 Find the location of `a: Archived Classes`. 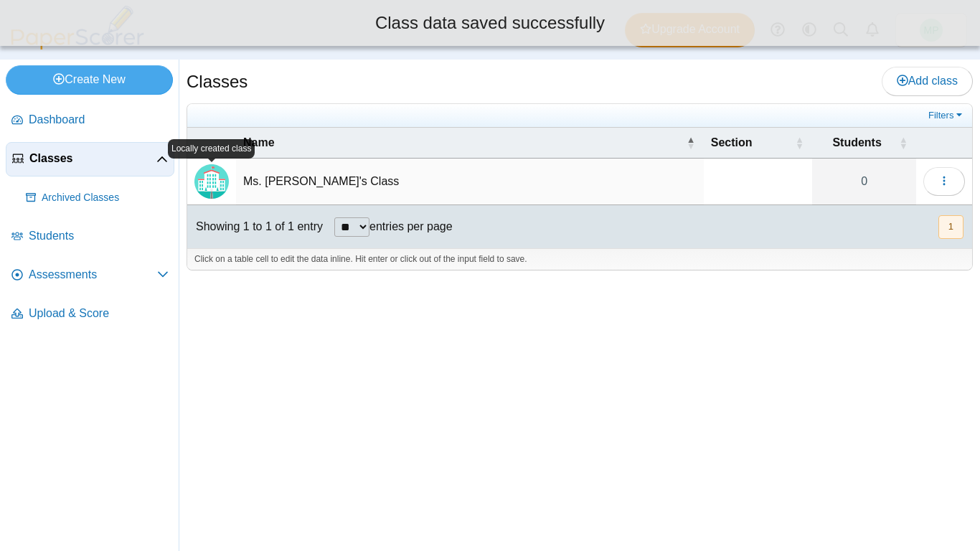

a: Archived Classes is located at coordinates (97, 198).